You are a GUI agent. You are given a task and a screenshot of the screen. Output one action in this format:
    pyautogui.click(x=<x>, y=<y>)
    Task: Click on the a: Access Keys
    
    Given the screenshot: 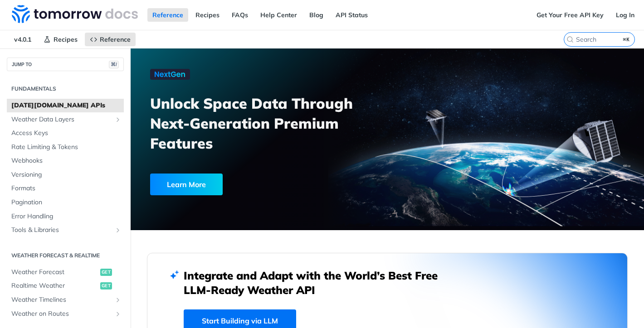 What is the action you would take?
    pyautogui.click(x=65, y=133)
    